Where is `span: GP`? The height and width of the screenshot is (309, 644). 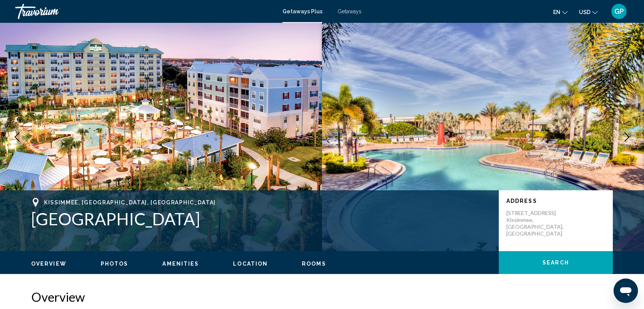 span: GP is located at coordinates (619, 12).